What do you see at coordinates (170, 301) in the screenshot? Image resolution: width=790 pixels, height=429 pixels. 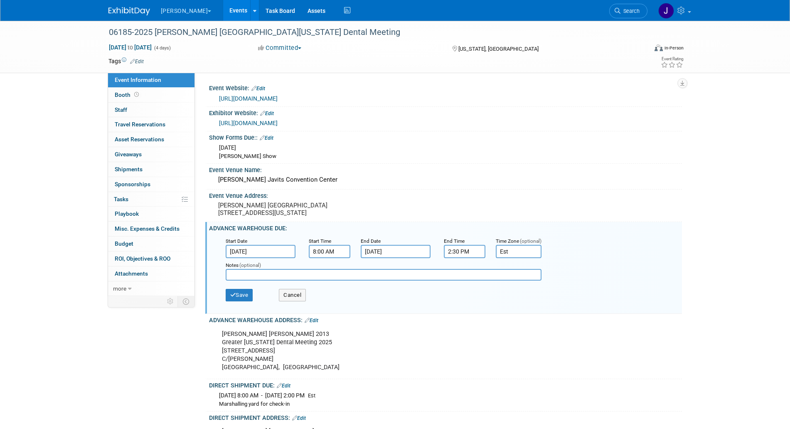 I see `td: Personalize Event Tab Strip` at bounding box center [170, 301].